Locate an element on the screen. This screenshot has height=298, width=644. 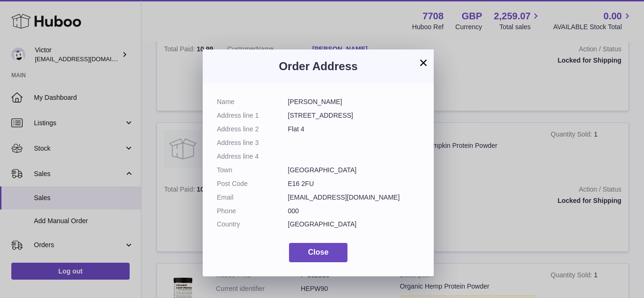
dt: Country is located at coordinates (252, 224).